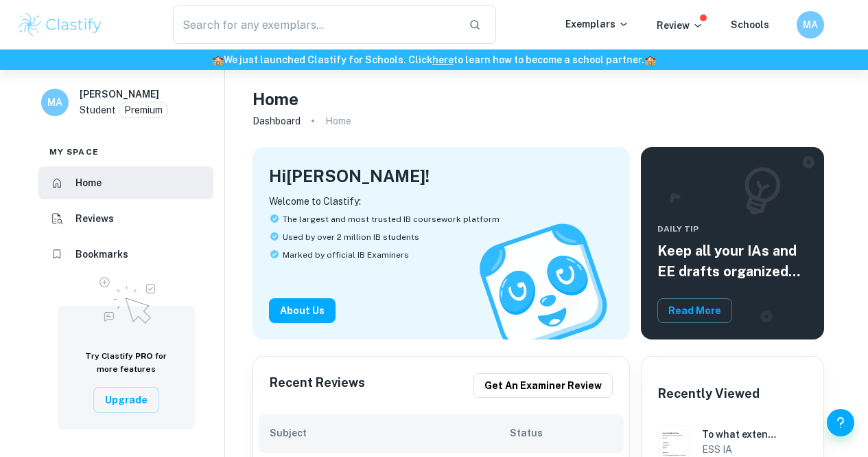 This screenshot has height=457, width=868. What do you see at coordinates (561, 433) in the screenshot?
I see `h6: Status` at bounding box center [561, 433].